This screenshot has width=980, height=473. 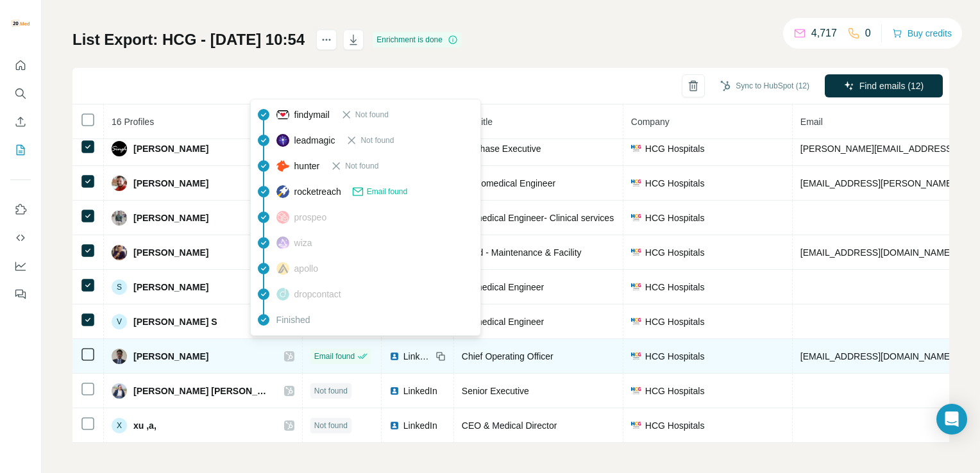 What do you see at coordinates (20, 94) in the screenshot?
I see `button: Search` at bounding box center [20, 94].